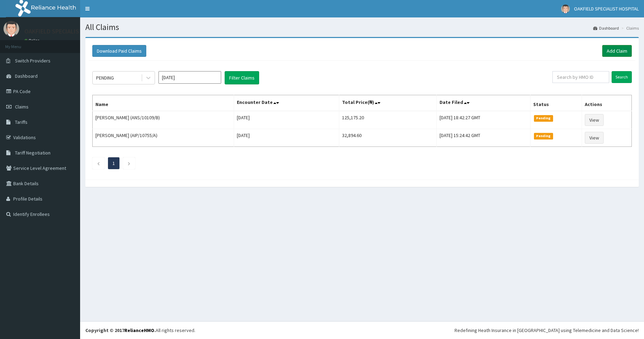 Image resolution: width=644 pixels, height=339 pixels. I want to click on th: Name, so click(163, 104).